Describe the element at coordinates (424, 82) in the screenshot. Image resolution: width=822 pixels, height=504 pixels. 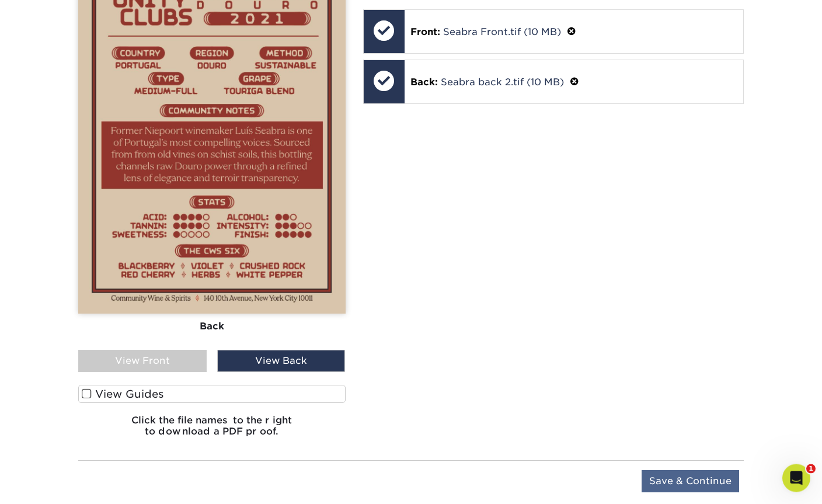
I see `span: Back:` at that location.